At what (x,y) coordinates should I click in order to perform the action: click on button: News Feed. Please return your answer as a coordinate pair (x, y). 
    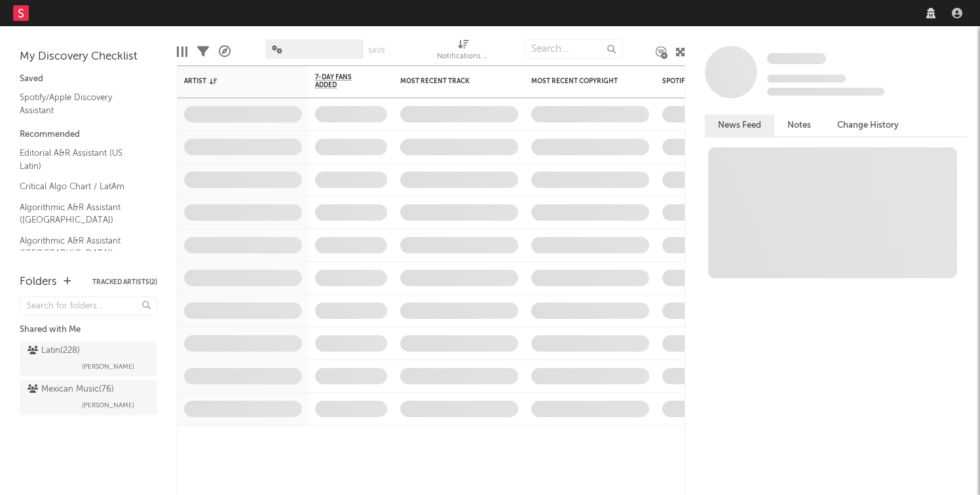
    Looking at the image, I should click on (739, 125).